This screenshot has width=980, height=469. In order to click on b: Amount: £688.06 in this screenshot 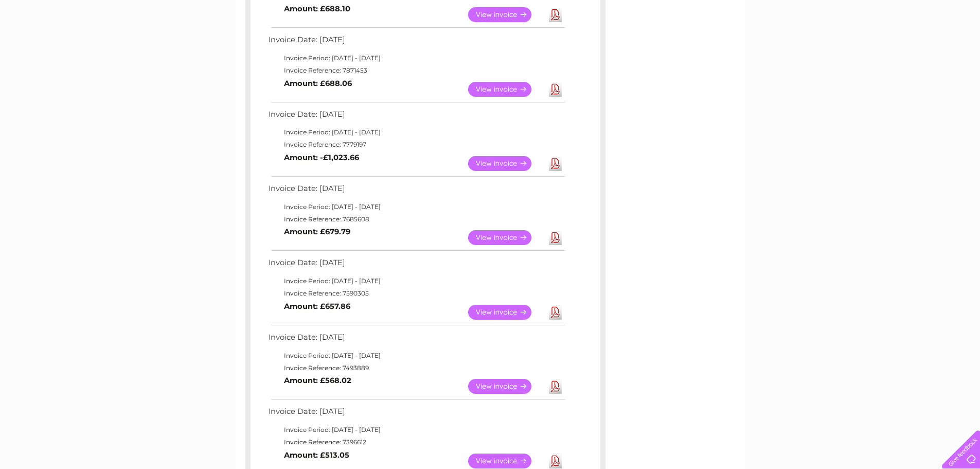, I will do `click(318, 84)`.